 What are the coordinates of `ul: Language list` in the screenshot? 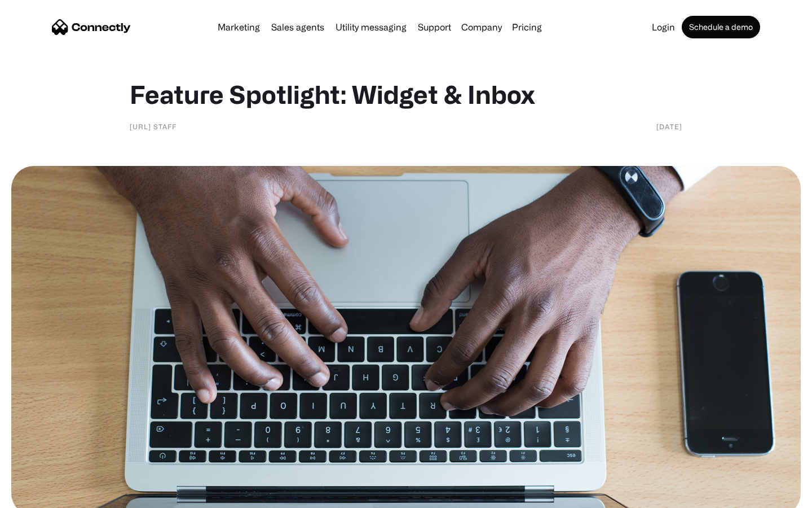 It's located at (45, 496).